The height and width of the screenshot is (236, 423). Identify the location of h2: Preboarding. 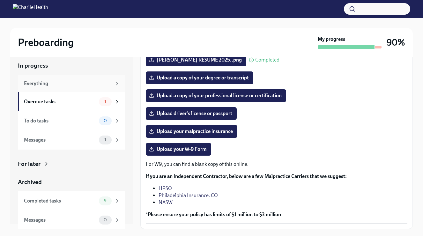
(46, 42).